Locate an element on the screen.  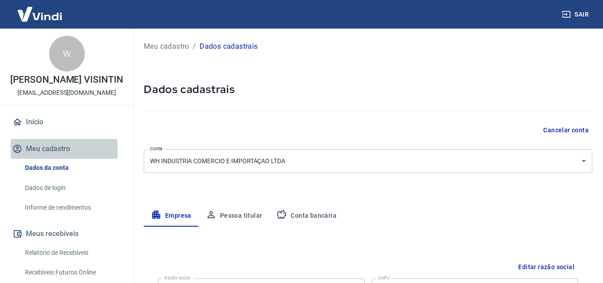
img: Vindi is located at coordinates (40, 14).